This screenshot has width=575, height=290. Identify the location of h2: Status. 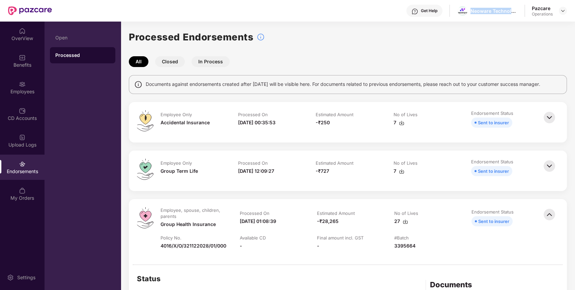
(169, 279).